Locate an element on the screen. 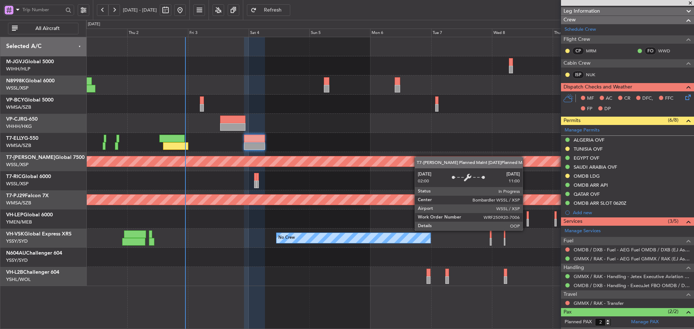 The height and width of the screenshot is (329, 694). a: OMDB / DXB - Fuel - AEG Fuel OMDB / DXB (EJ Asia Only) is located at coordinates (632, 250).